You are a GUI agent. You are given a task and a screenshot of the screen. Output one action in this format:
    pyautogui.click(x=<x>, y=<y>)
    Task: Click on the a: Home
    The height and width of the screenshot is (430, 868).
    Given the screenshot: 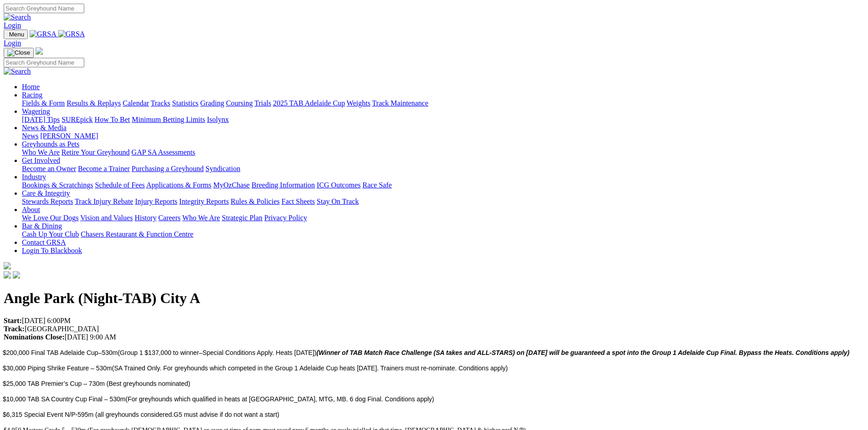 What is the action you would take?
    pyautogui.click(x=31, y=86)
    